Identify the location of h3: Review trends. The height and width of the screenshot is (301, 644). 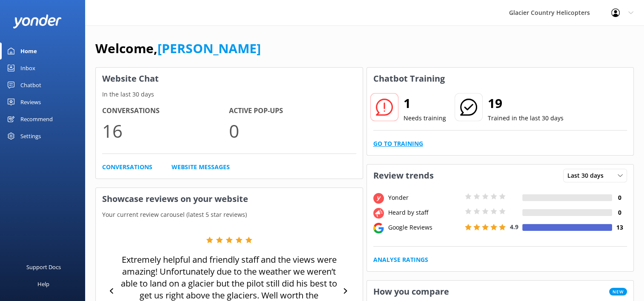
(404, 176).